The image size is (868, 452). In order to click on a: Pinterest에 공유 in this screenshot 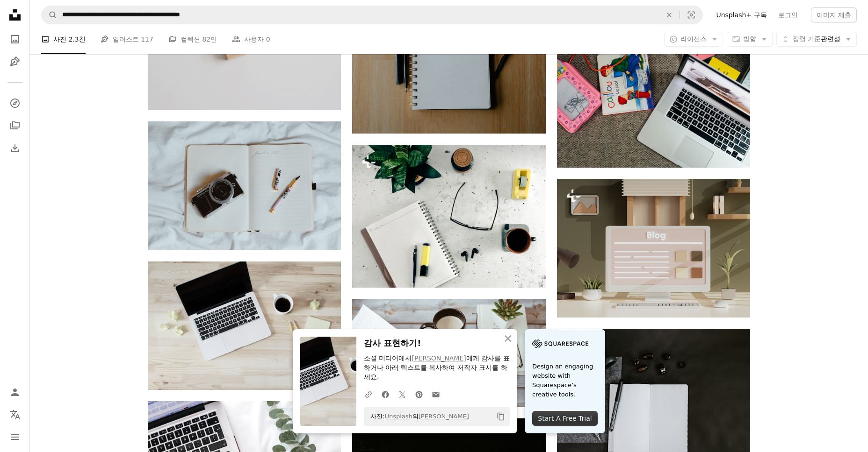, I will do `click(419, 394)`.